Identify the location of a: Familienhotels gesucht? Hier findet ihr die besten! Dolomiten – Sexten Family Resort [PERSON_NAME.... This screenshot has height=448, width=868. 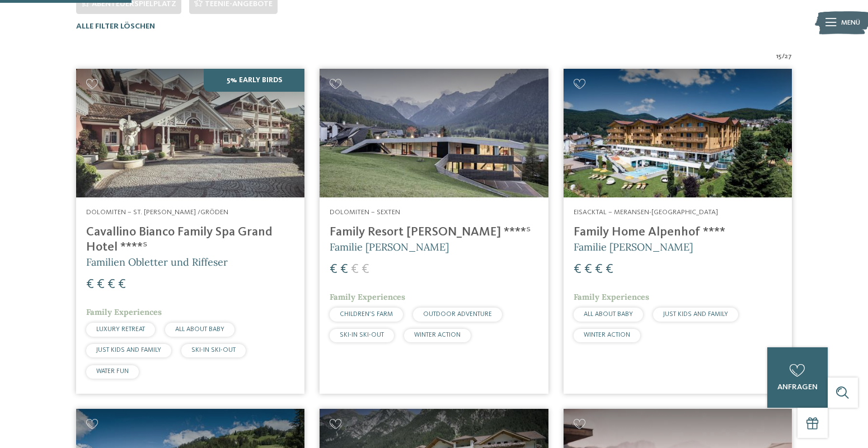
(434, 231).